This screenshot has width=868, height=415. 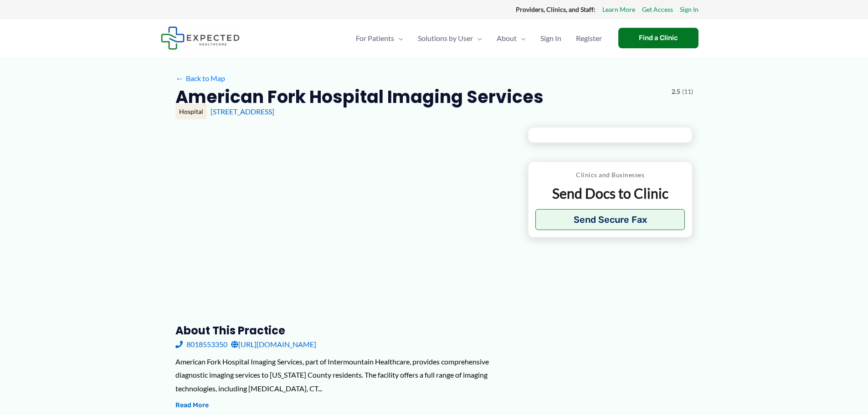 What do you see at coordinates (589, 38) in the screenshot?
I see `span: Register` at bounding box center [589, 38].